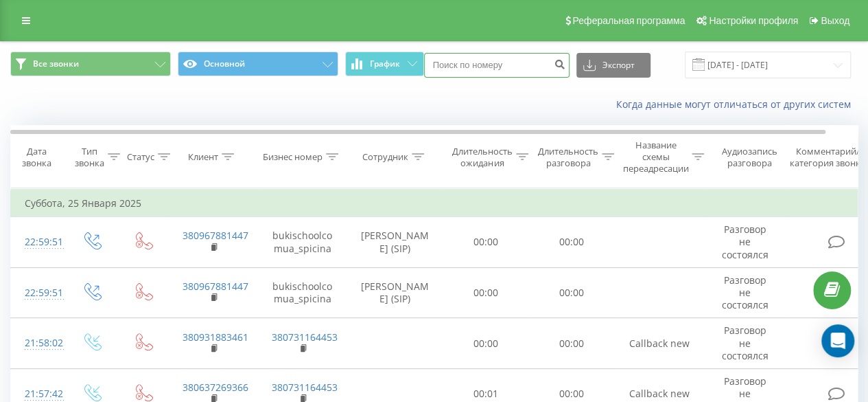 The image size is (868, 402). I want to click on div: Сотрудник, so click(385, 156).